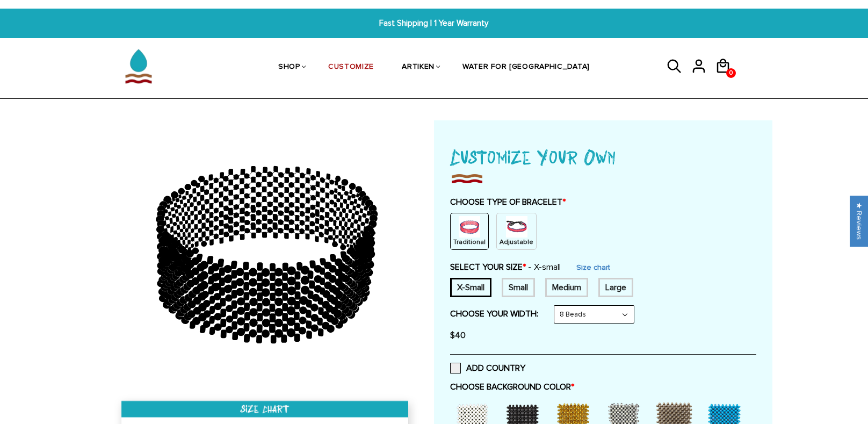 The width and height of the screenshot is (868, 424). What do you see at coordinates (494, 313) in the screenshot?
I see `label: CHOOSE YOUR WIDTH:` at bounding box center [494, 313].